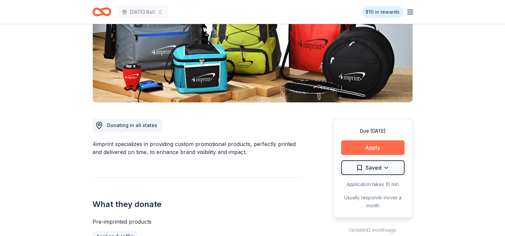 The width and height of the screenshot is (505, 236). I want to click on div: Updated 2 months ago, so click(373, 230).